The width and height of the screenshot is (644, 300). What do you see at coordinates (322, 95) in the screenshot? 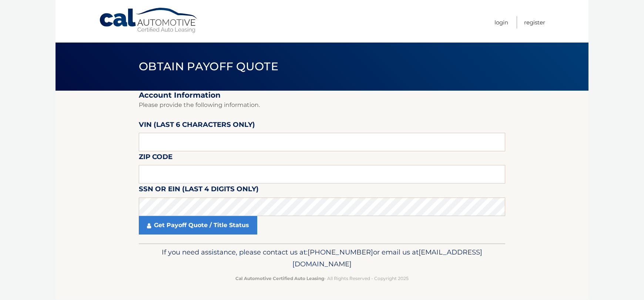
I see `h2: Account Information` at bounding box center [322, 95].